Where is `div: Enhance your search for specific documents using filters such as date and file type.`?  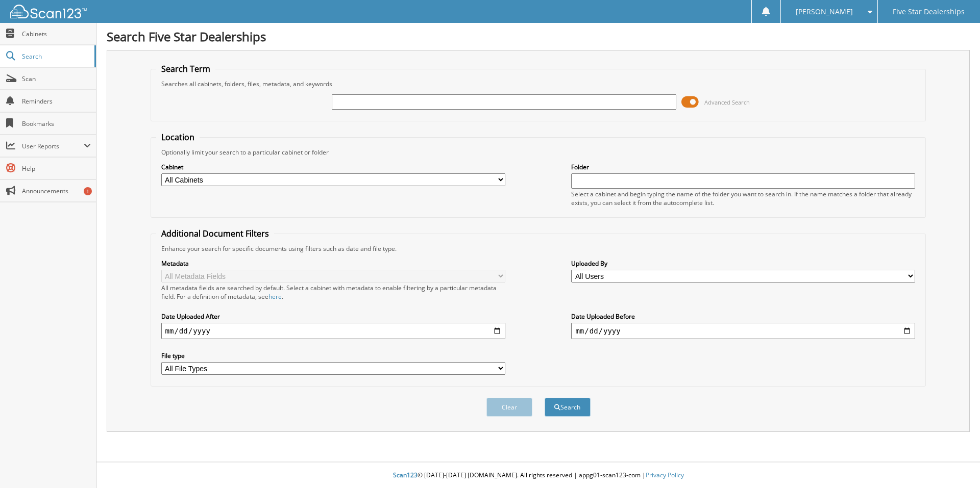
div: Enhance your search for specific documents using filters such as date and file type. is located at coordinates (538, 249).